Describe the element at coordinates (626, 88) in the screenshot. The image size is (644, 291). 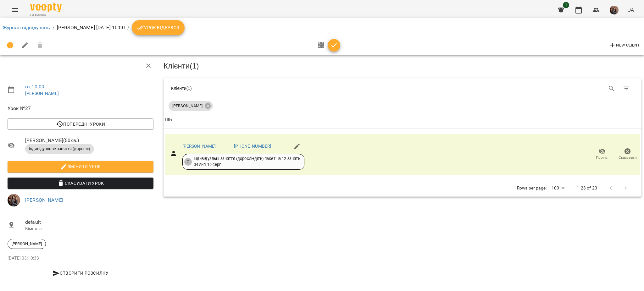
I see `button: Фільтр` at that location.